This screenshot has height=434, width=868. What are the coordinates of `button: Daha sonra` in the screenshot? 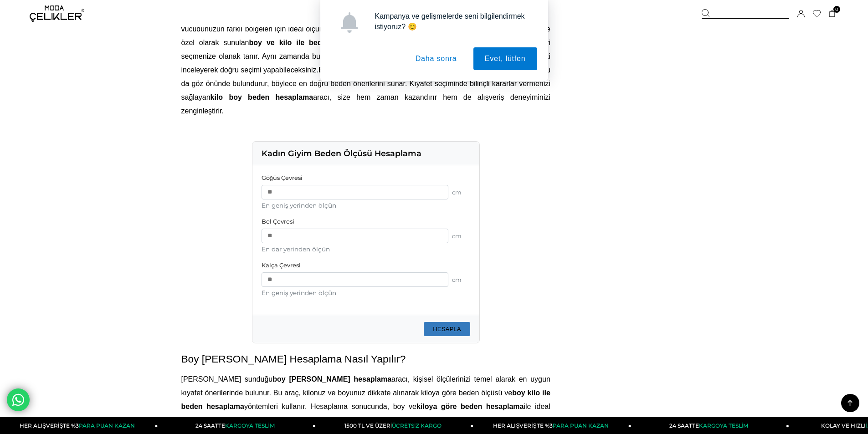 It's located at (436, 59).